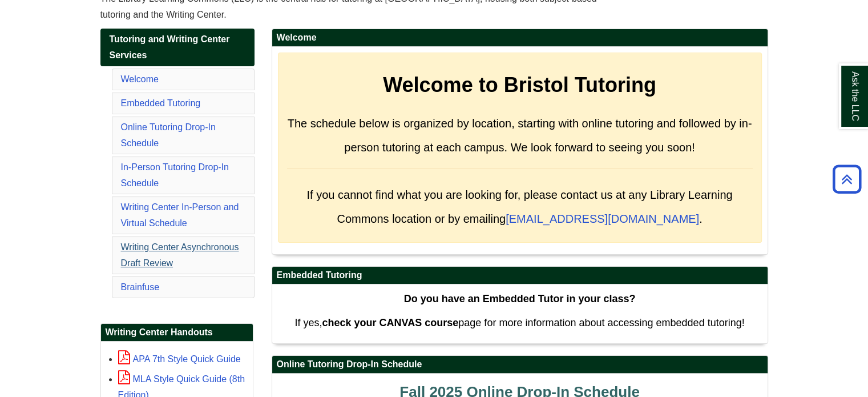 This screenshot has width=868, height=397. What do you see at coordinates (846, 179) in the screenshot?
I see `a: Back to Top` at bounding box center [846, 179].